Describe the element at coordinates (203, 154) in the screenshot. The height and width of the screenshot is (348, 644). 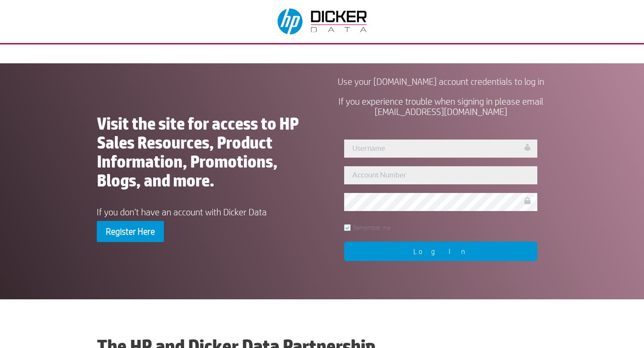
I see `h1: Visit the site for access to HP Sales Resources, Product Information, Promotions, Blogs, and more.` at that location.